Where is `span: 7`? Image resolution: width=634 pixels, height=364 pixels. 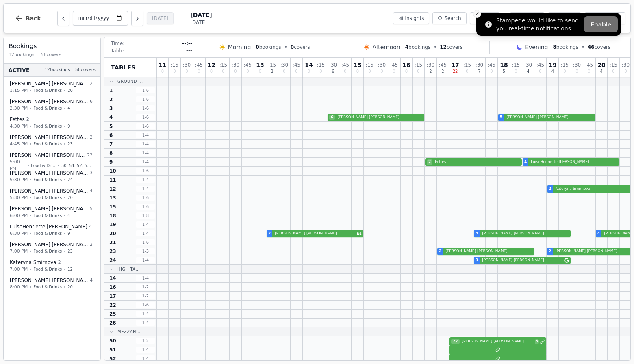 span: 7 is located at coordinates (479, 72).